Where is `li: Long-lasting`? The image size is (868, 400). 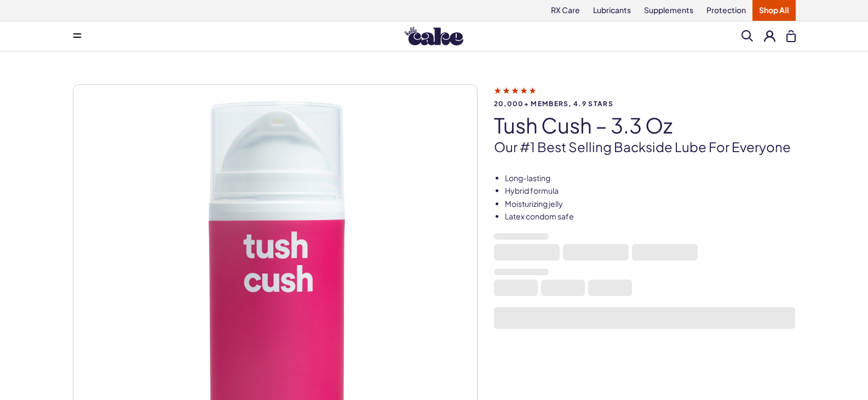 li: Long-lasting is located at coordinates (650, 179).